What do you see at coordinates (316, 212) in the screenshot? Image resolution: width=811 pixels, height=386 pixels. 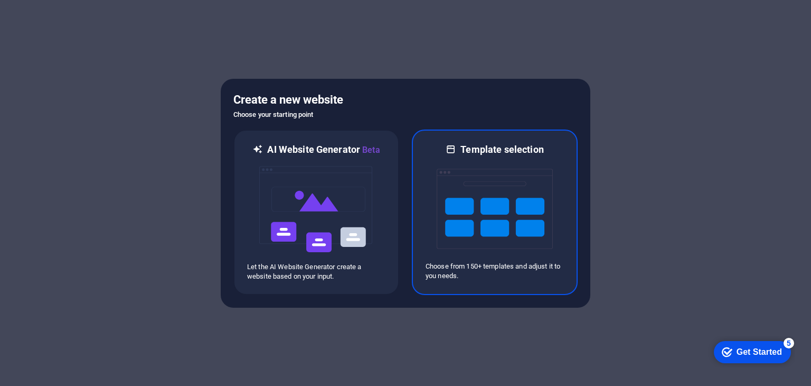 I see `div: AI Website GeneratorBetaaiLet the AI Website Generator create a website based on your input.` at bounding box center [316, 212].